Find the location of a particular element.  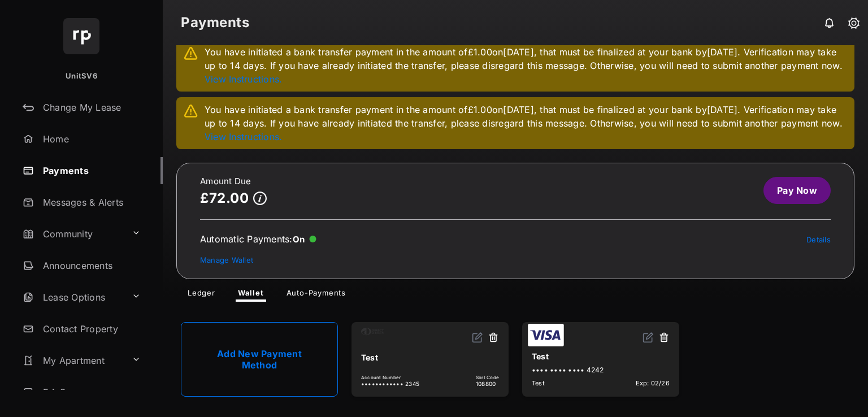

img: svg+xml;base64,PHN2ZyB4bWxucz0iaHR0cDovL3d3dy53My5vcmcvMjAwMC9zdmciIHdpZHRoPSI2NCIgaGVpZ2h0PSI2NC... is located at coordinates (81, 36).